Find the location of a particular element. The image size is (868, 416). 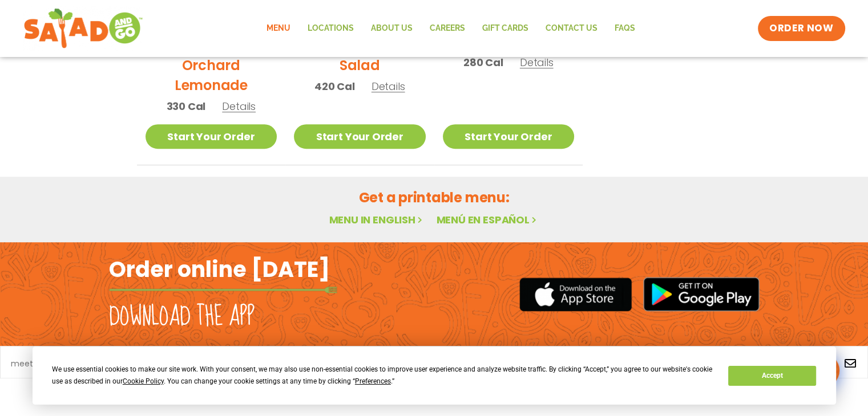

a: Careers is located at coordinates (448, 29).